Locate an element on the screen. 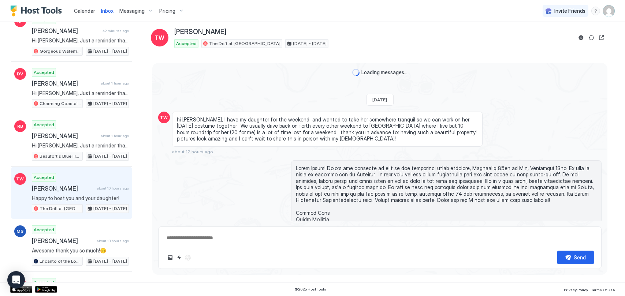  div: App Store is located at coordinates (21, 290).